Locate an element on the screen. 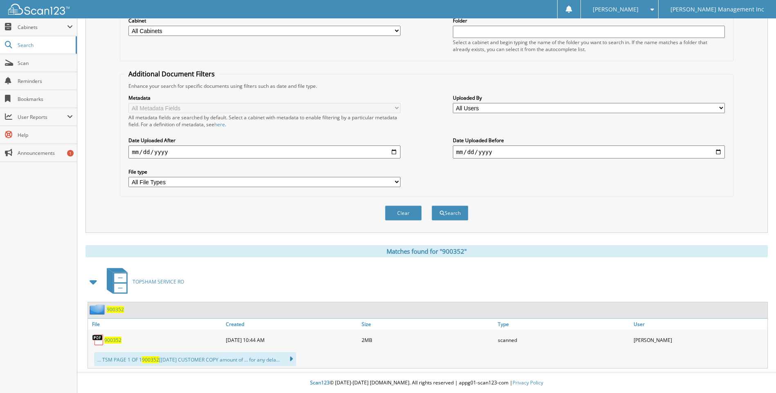 The width and height of the screenshot is (776, 393). span: Bookmarks is located at coordinates (45, 99).